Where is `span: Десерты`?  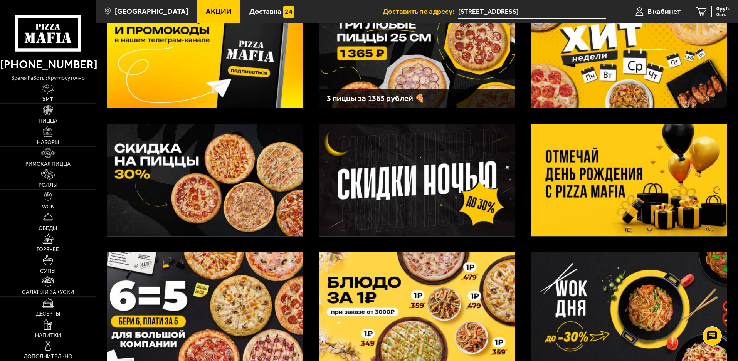 span: Десерты is located at coordinates (48, 314).